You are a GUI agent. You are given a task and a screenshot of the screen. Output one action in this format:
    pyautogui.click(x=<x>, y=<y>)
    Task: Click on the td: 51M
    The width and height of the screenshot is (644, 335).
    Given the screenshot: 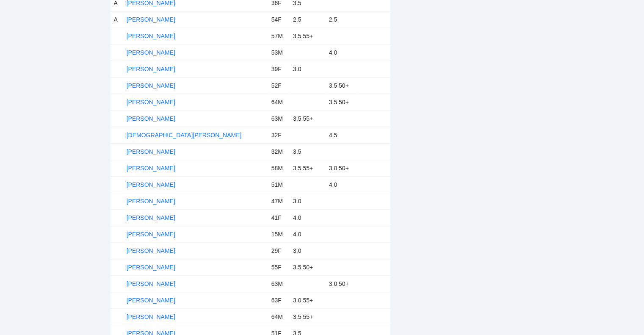 What is the action you would take?
    pyautogui.click(x=279, y=185)
    